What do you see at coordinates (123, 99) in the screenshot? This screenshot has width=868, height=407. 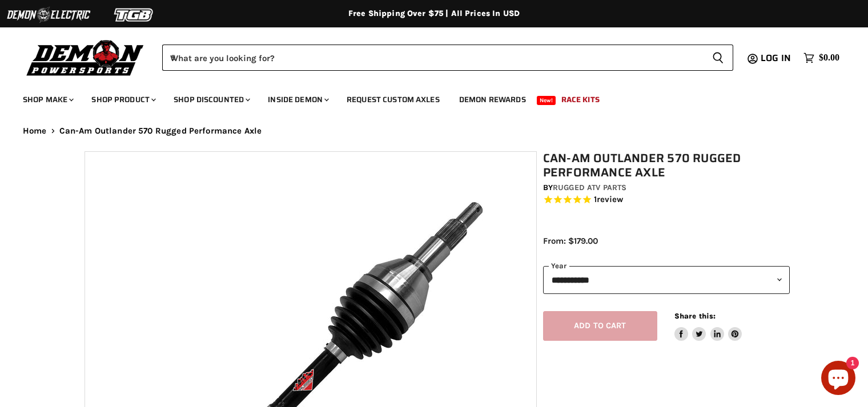 I see `a: Shop Product` at bounding box center [123, 99].